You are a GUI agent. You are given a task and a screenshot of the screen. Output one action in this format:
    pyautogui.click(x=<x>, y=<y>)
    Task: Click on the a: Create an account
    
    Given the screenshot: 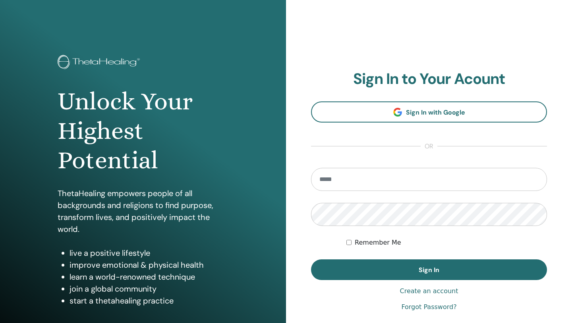 What is the action you would take?
    pyautogui.click(x=429, y=291)
    